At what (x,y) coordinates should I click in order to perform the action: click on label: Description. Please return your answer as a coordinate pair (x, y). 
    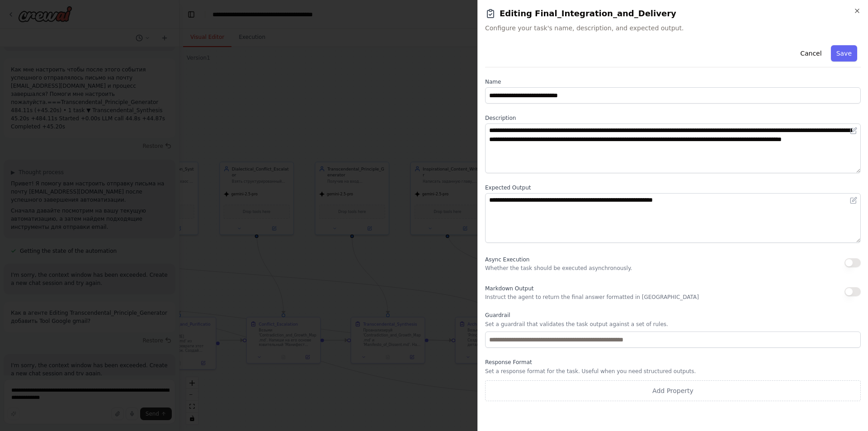
    Looking at the image, I should click on (673, 118).